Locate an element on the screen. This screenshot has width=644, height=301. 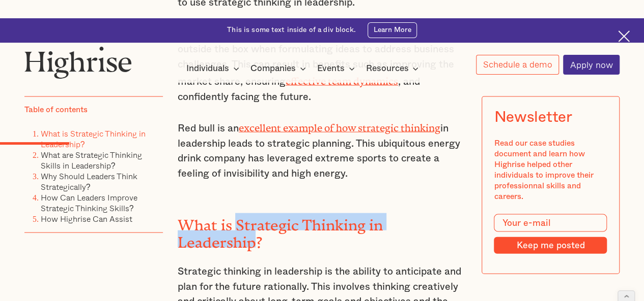
a: Schedule a demo is located at coordinates (517, 64).